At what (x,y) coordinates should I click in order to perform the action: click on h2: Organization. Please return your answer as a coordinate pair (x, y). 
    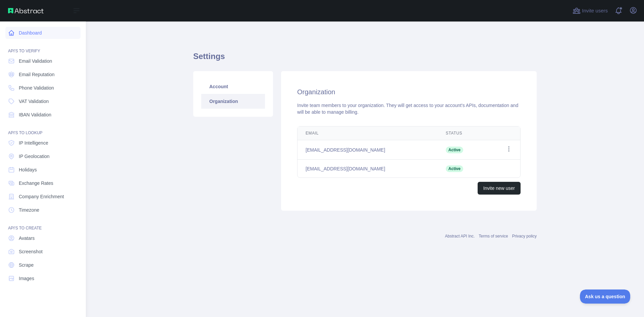
    Looking at the image, I should click on (409, 92).